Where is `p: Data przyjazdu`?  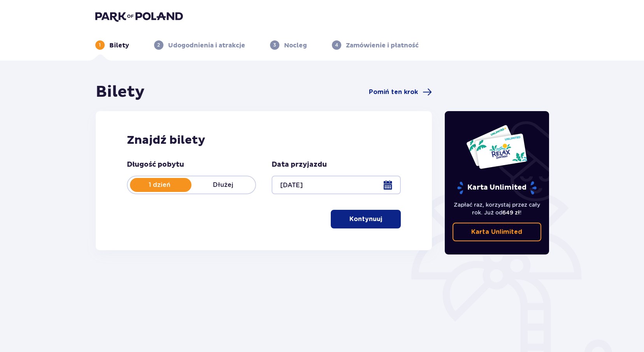 p: Data przyjazdu is located at coordinates (299, 164).